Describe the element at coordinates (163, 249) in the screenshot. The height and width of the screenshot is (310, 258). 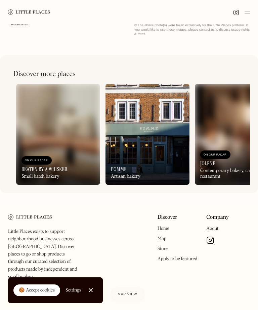
I see `a: Store` at that location.